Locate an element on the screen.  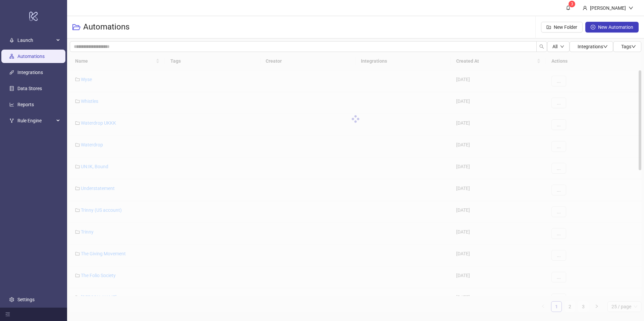
button: New Automation is located at coordinates (612, 27).